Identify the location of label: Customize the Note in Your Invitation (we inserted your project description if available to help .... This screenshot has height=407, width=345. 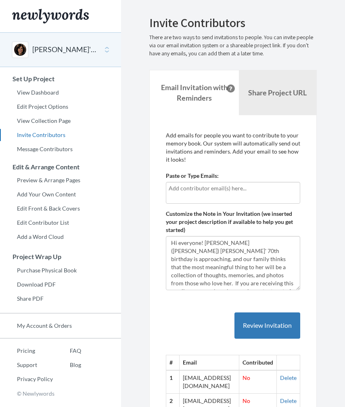
(233, 222).